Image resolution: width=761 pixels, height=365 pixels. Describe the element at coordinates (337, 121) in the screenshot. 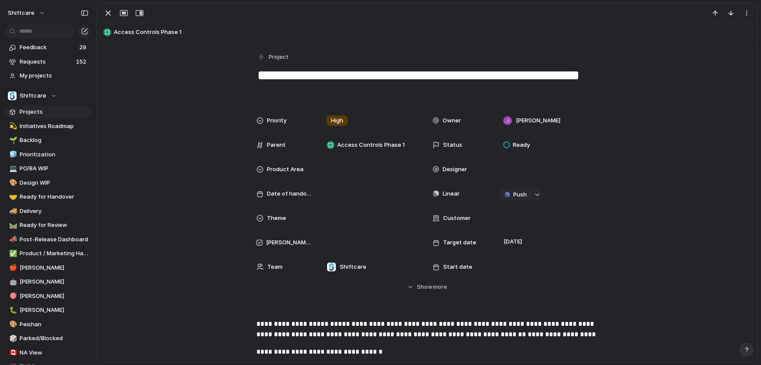

I see `span: High` at that location.